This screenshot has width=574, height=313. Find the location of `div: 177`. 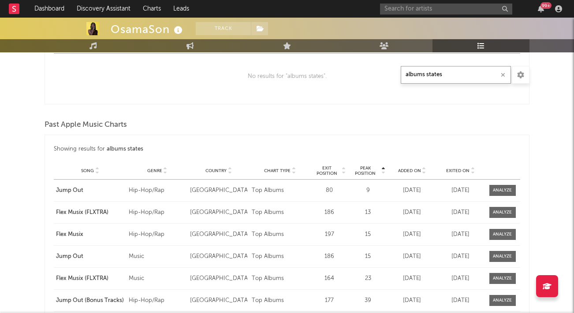

div: 177 is located at coordinates (329, 301).